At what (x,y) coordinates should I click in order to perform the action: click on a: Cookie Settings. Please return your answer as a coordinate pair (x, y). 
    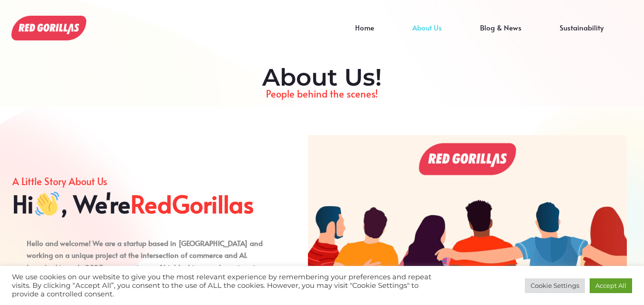
    Looking at the image, I should click on (555, 286).